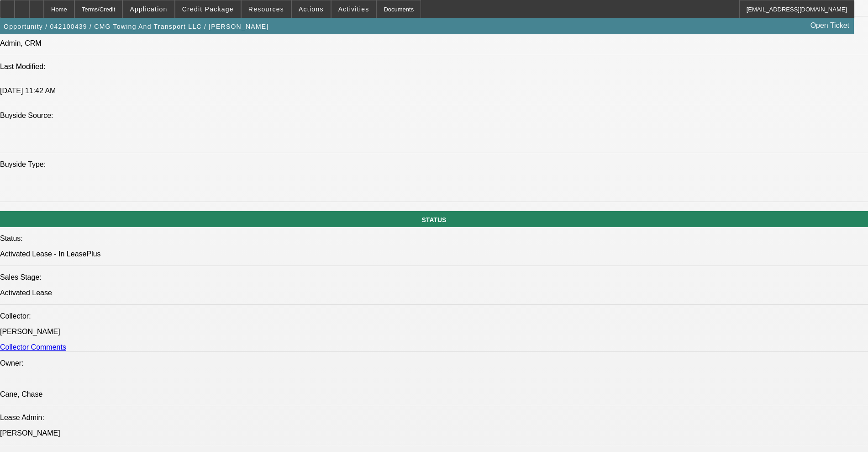 The image size is (868, 452). What do you see at coordinates (266, 9) in the screenshot?
I see `button: Resources` at bounding box center [266, 9].